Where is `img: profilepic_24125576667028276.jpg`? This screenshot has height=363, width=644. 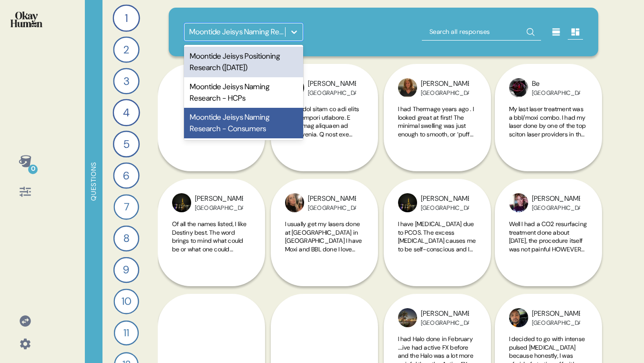
img: profilepic_24125576667028276.jpg is located at coordinates (519, 203).